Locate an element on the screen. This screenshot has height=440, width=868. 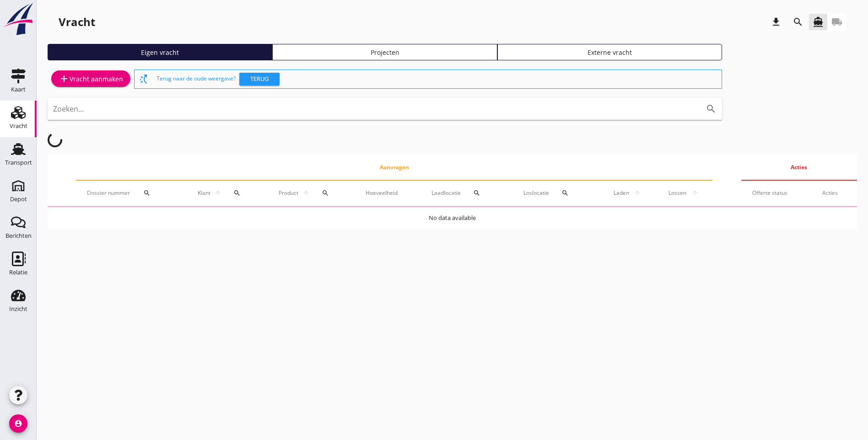
div: Depot is located at coordinates (18, 199).